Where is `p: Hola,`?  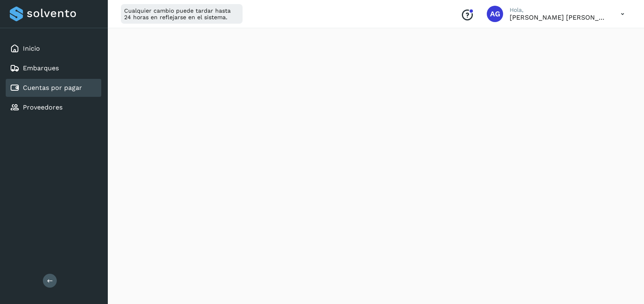
p: Hola, is located at coordinates (559, 10).